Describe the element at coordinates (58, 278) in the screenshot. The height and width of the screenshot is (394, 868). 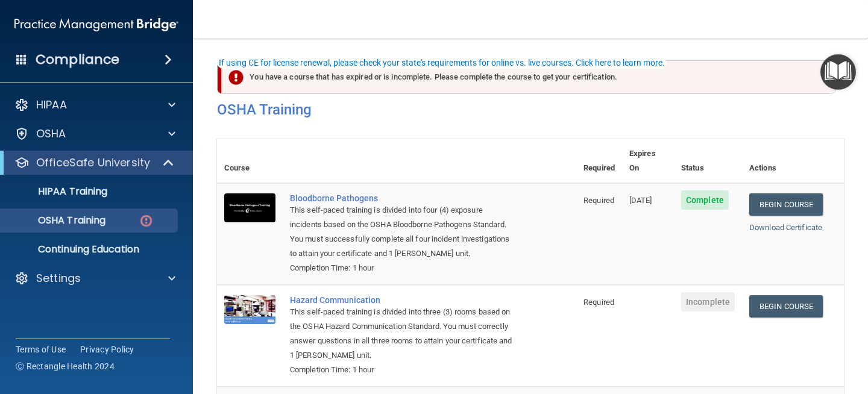
I see `p: Settings` at that location.